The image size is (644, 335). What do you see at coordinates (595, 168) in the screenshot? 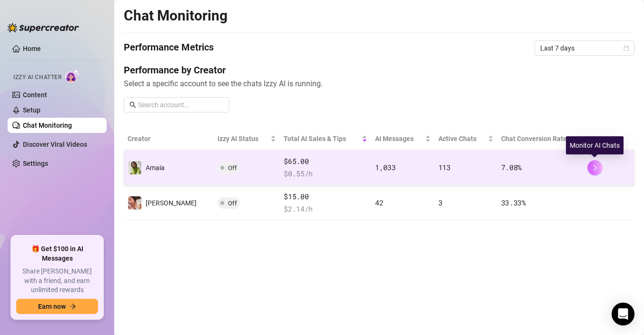
I see `span: right` at bounding box center [595, 168].